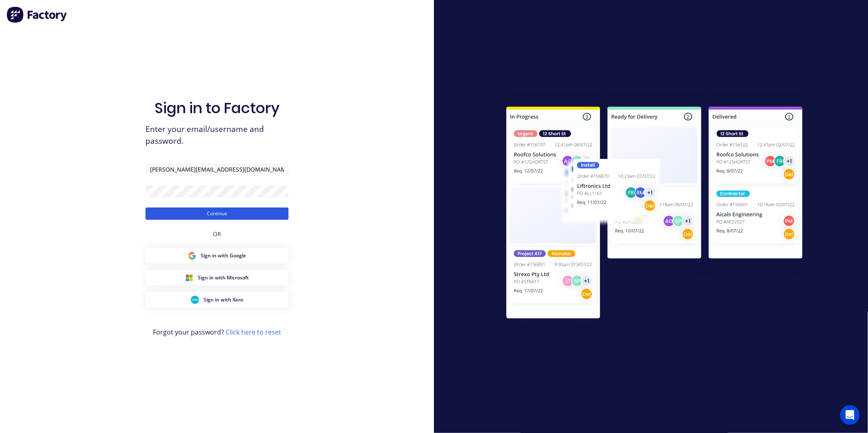  Describe the element at coordinates (217, 135) in the screenshot. I see `span: Enter your email/username and password.` at that location.